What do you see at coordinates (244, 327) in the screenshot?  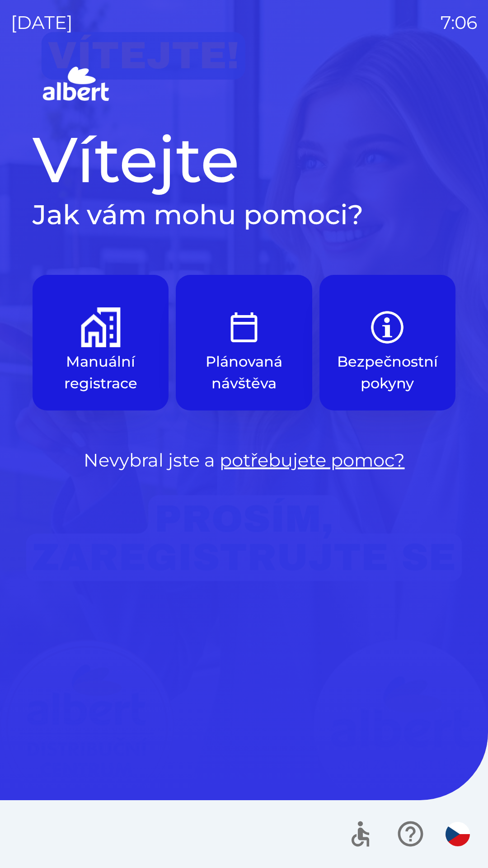 I see `img: e9efe3d3-6003-445a-8475-3fd9a2e5368f.png` at bounding box center [244, 327].